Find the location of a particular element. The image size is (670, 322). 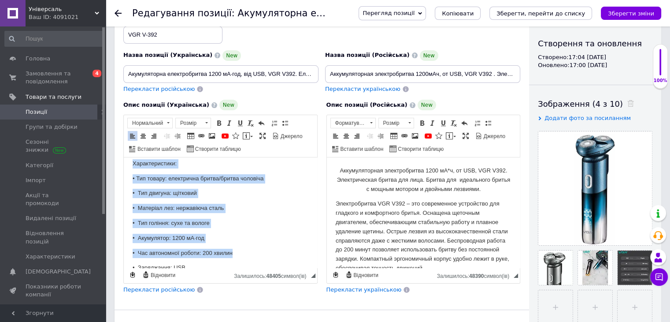

i: Зберегти зміни is located at coordinates (631, 13).